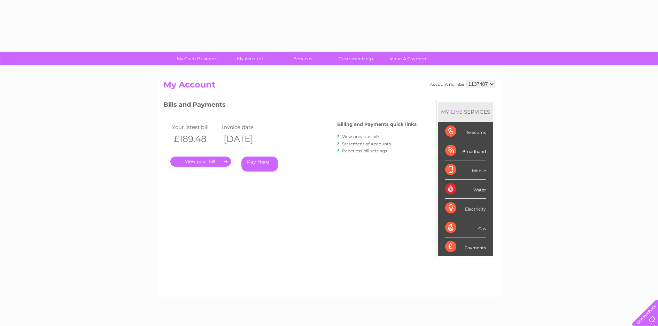 The image size is (658, 326). I want to click on a: Customer Help, so click(356, 59).